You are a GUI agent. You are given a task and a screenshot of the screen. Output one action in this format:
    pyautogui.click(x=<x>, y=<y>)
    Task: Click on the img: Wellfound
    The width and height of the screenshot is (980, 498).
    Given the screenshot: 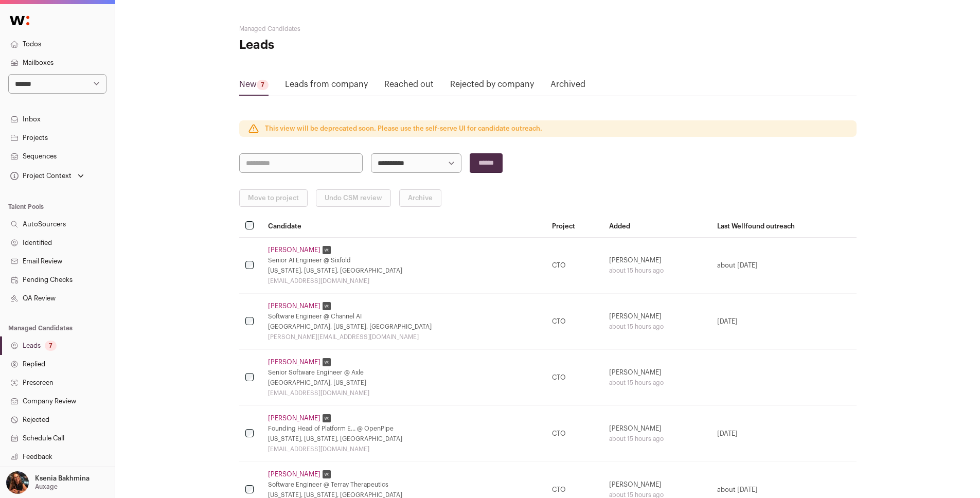 What is the action you would take?
    pyautogui.click(x=19, y=21)
    